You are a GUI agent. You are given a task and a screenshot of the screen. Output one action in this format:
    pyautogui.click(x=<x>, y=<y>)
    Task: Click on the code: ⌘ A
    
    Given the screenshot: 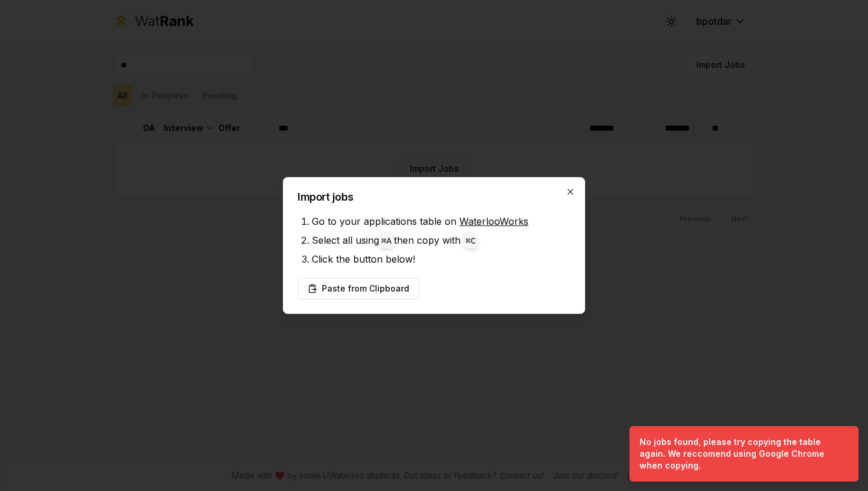 What is the action you would take?
    pyautogui.click(x=386, y=242)
    